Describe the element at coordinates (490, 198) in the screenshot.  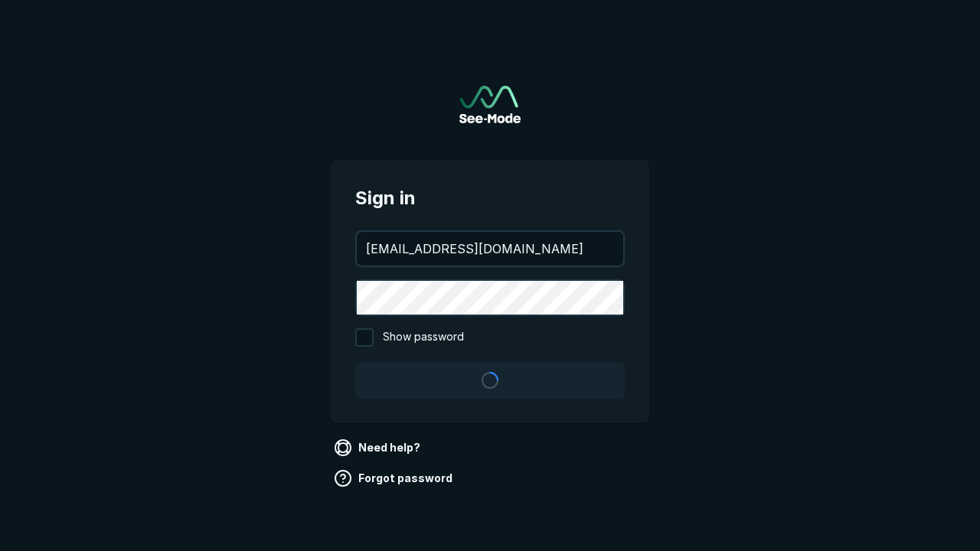
I see `span: Sign in` at that location.